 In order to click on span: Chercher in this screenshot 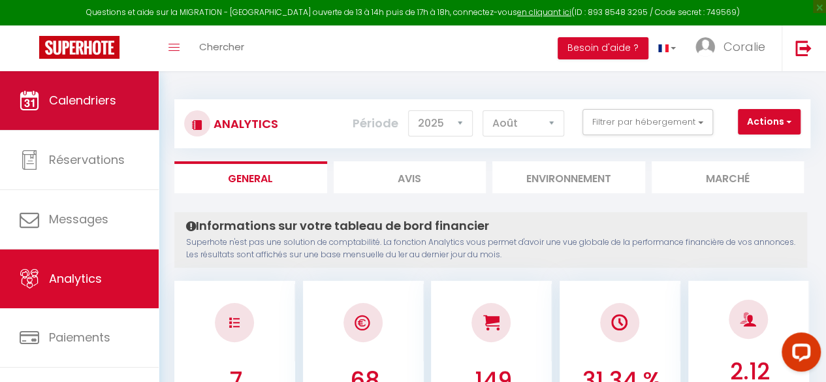, I will do `click(221, 46)`.